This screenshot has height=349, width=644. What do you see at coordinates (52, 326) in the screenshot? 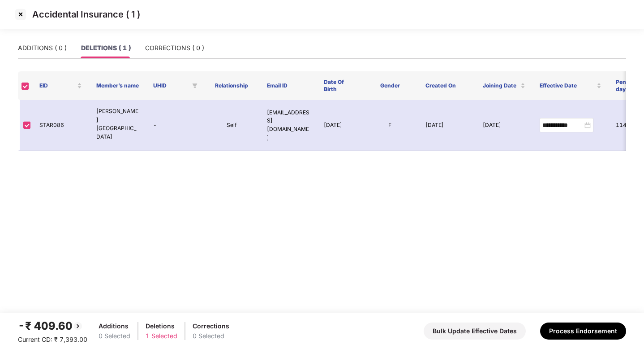
I see `div: -₹ 409.60` at bounding box center [52, 326].